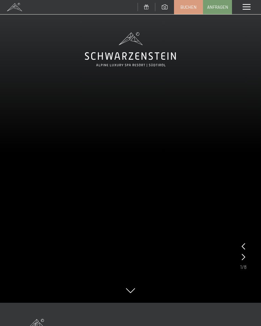 Image resolution: width=261 pixels, height=326 pixels. Describe the element at coordinates (189, 7) in the screenshot. I see `span: Buchen` at that location.